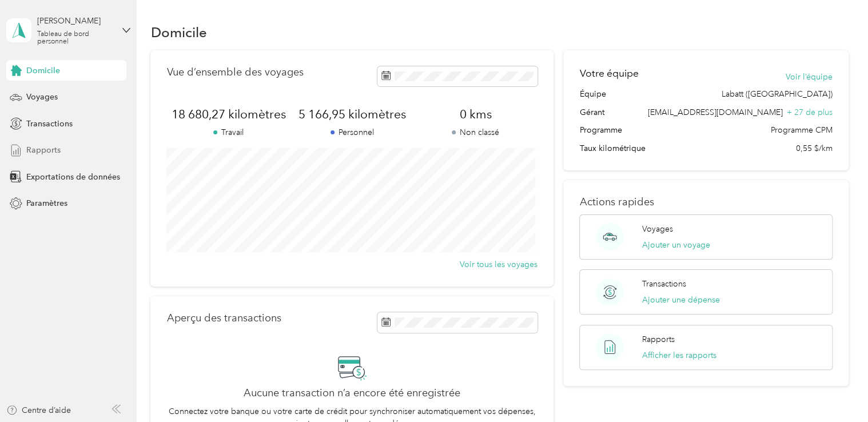 The width and height of the screenshot is (868, 422). What do you see at coordinates (42, 97) in the screenshot?
I see `span: Voyages` at bounding box center [42, 97].